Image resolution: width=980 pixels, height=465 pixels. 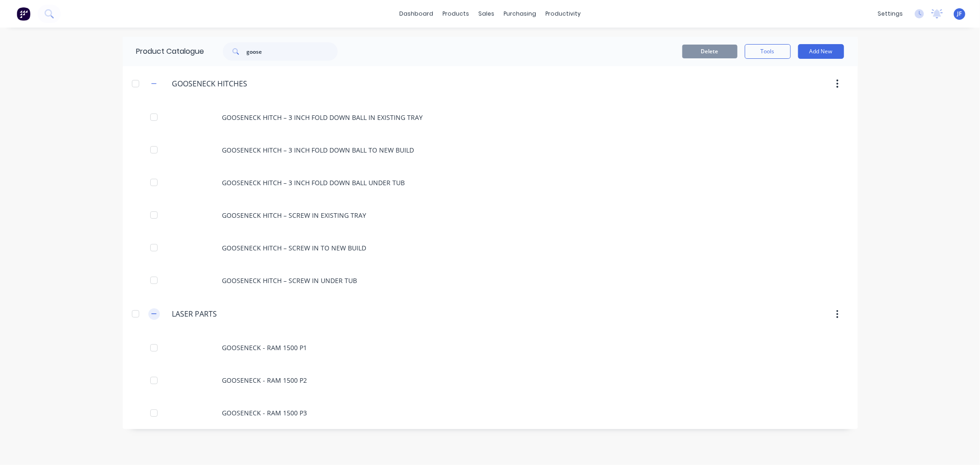 I want to click on div: GOOSENECK HITCH – 3 INCH FOLD DOWN BALL IN EXISTING TRAY, so click(x=490, y=117).